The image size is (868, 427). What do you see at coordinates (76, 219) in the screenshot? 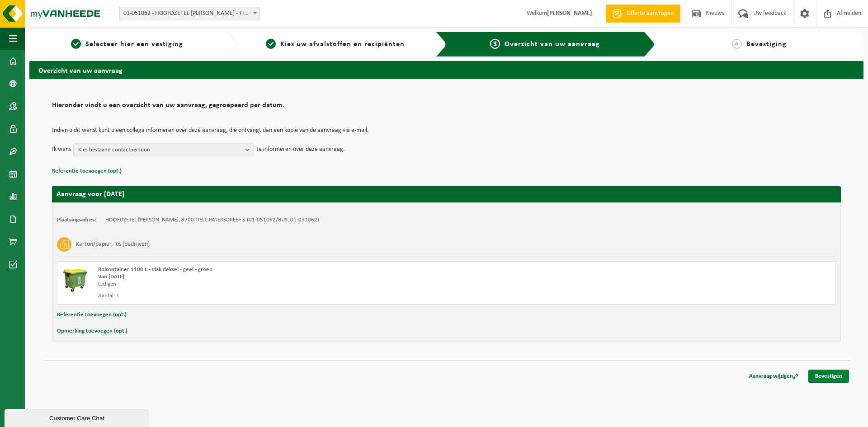
I see `strong: Plaatsingsadres:` at bounding box center [76, 219].